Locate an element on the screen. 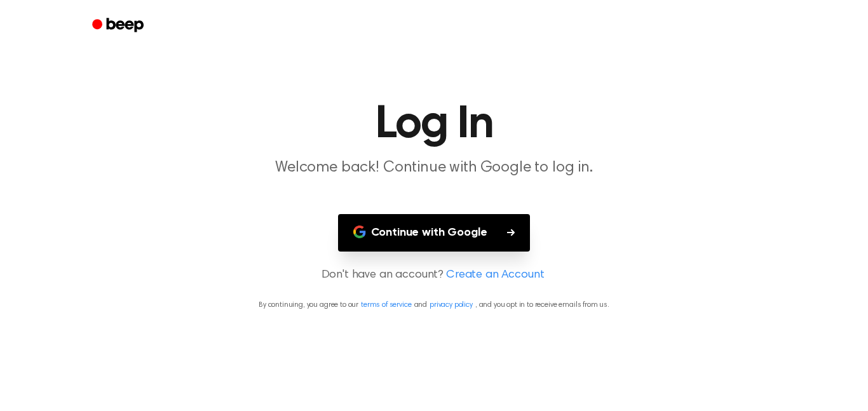 This screenshot has width=868, height=411. button: Continue with Google is located at coordinates (434, 233).